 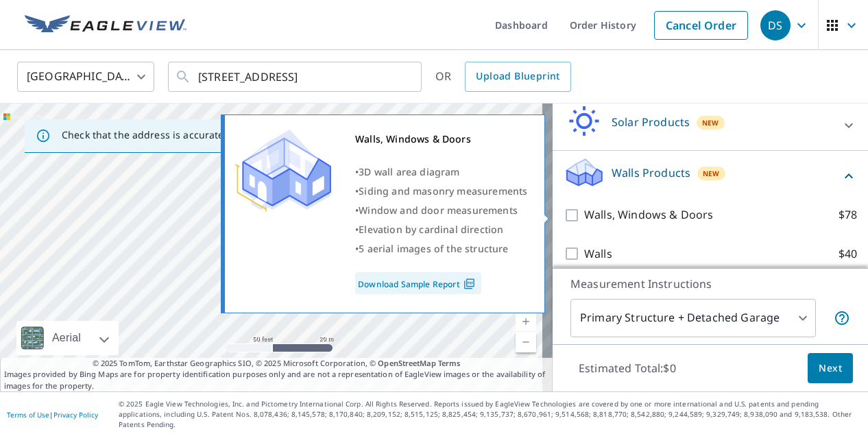 I want to click on p: Walls Products, so click(x=651, y=173).